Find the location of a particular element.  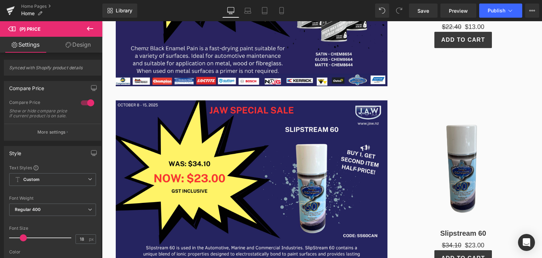

img: Slipstream 60 is located at coordinates (361, 146).